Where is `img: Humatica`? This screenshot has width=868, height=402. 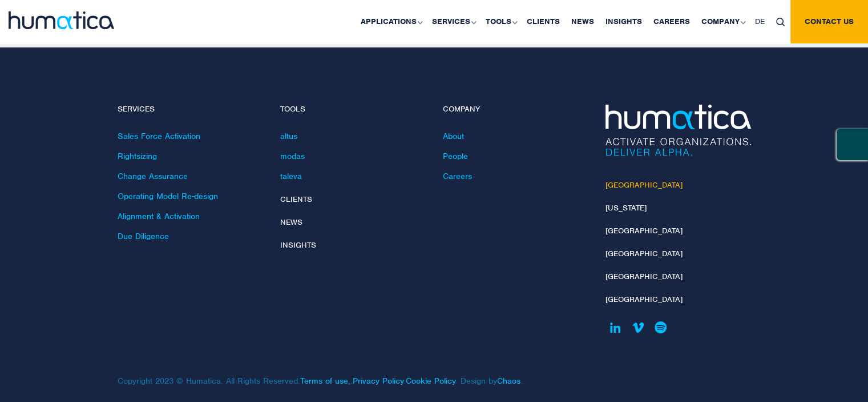
img: Humatica is located at coordinates (678, 130).